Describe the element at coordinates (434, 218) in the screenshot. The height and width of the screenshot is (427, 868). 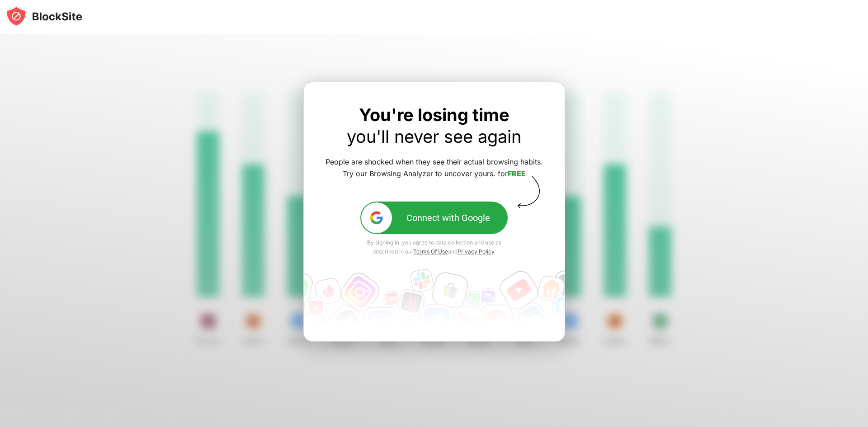
I see `button: google-icConnect with Google` at that location.